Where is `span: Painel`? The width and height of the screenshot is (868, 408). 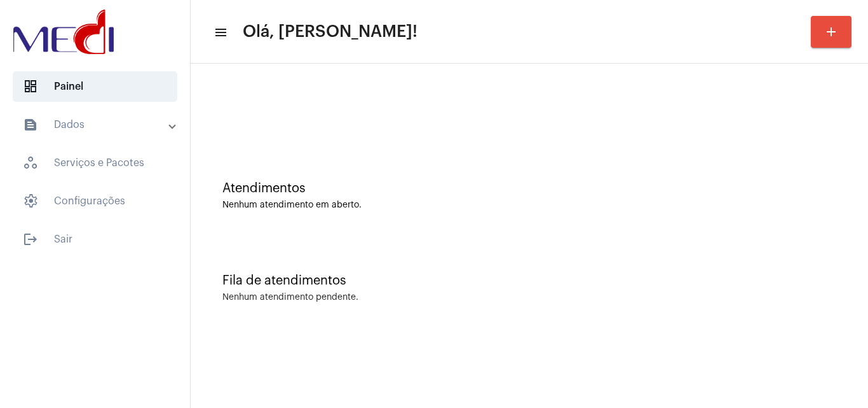
span: Painel is located at coordinates (95, 87).